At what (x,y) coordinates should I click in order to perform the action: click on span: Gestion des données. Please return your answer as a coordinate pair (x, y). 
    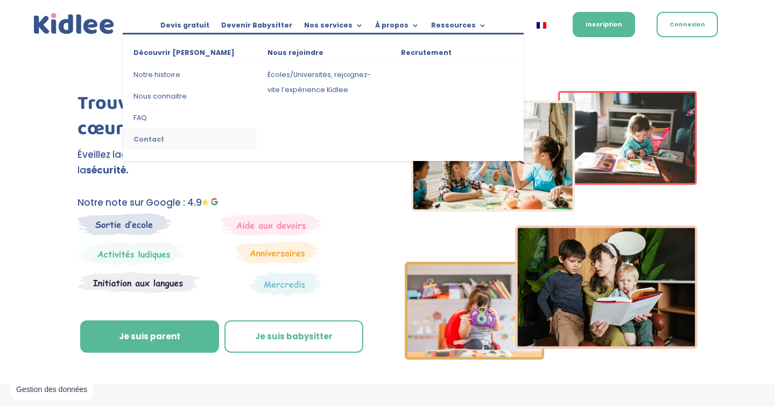
    Looking at the image, I should click on (52, 390).